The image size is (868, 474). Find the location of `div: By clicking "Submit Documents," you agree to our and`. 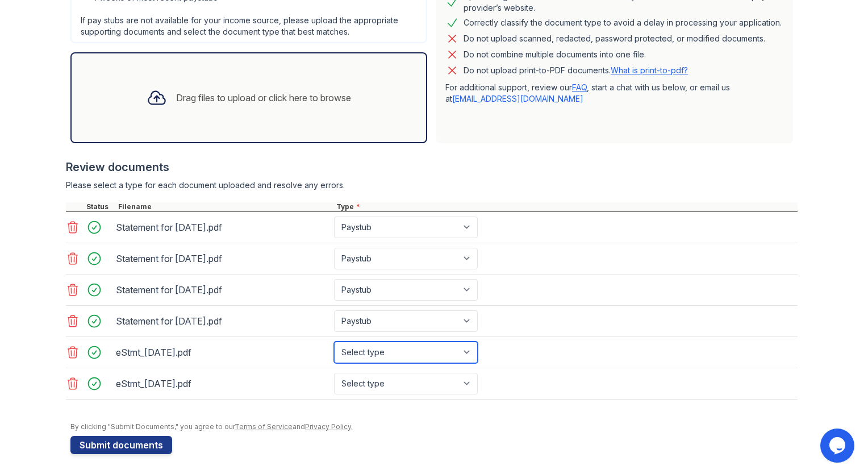

div: By clicking "Submit Documents," you agree to our and is located at coordinates (434, 426).